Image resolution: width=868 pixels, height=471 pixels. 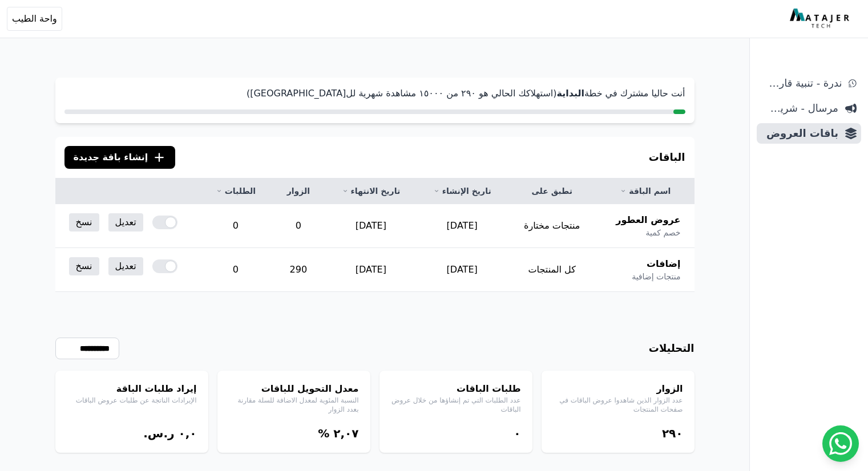 I want to click on span: ندرة - تنبية قارب علي النفاذ, so click(x=801, y=83).